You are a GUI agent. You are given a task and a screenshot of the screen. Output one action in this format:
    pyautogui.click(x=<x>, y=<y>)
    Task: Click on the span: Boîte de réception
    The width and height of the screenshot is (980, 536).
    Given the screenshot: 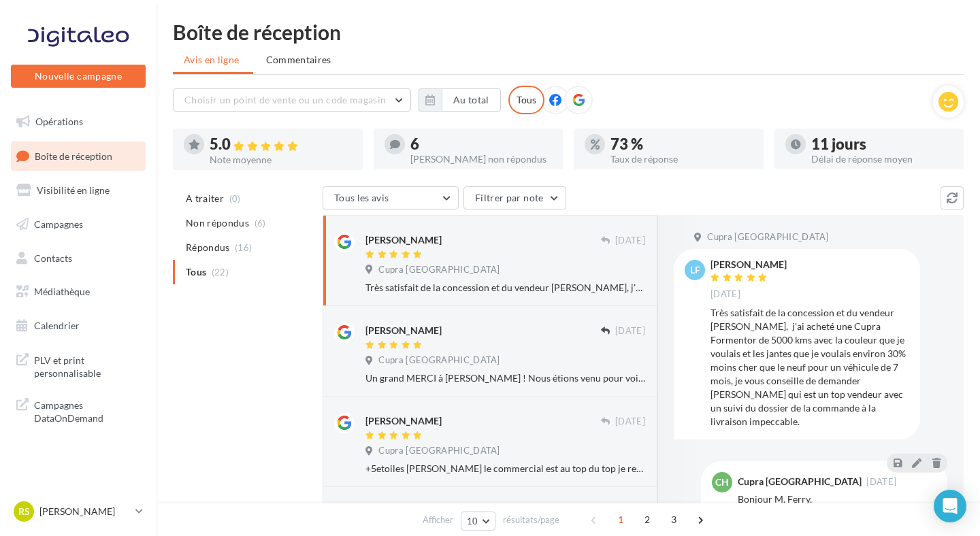 What is the action you would take?
    pyautogui.click(x=74, y=155)
    